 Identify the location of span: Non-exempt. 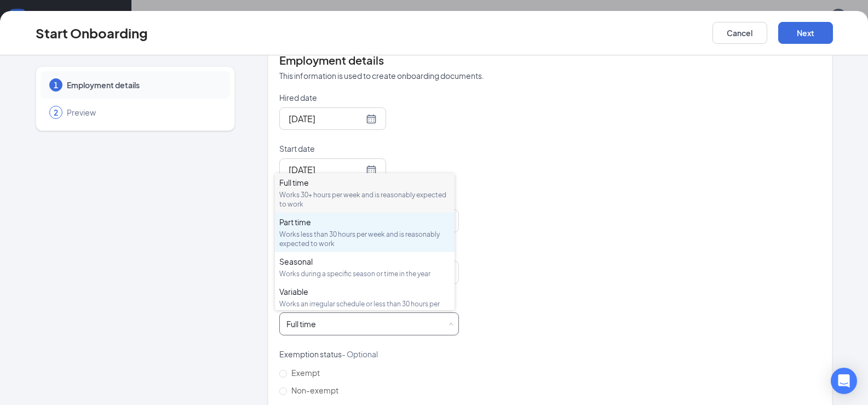
(315, 390).